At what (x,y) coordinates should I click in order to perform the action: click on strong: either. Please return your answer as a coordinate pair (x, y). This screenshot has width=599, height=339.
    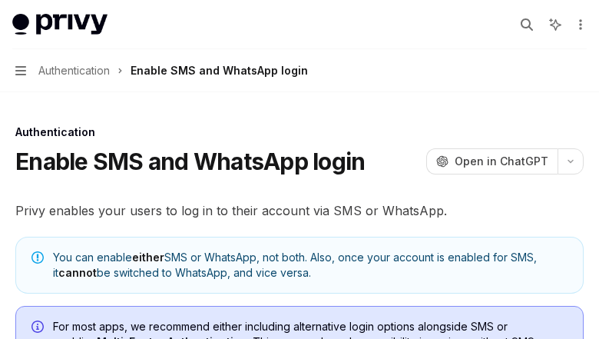
    Looking at the image, I should click on (148, 257).